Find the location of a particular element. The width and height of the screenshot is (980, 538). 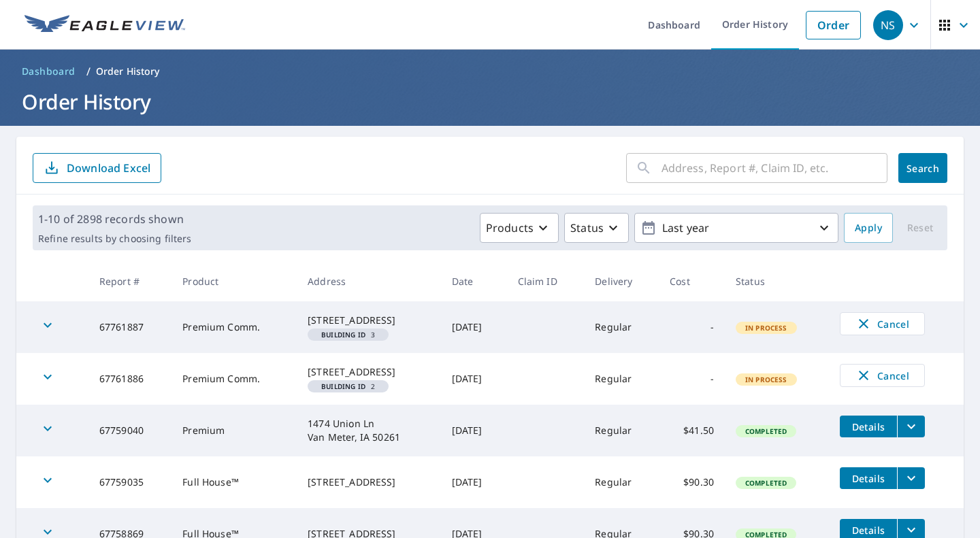

p: Status is located at coordinates (587, 228).